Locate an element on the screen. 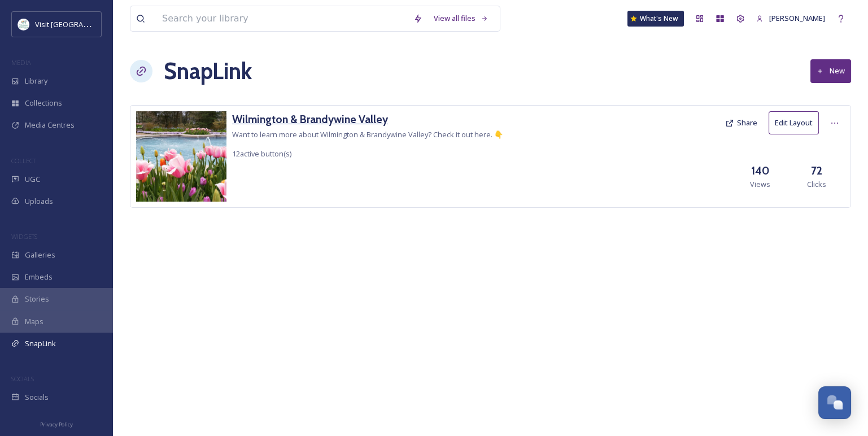 This screenshot has width=868, height=436. button: Open Chat is located at coordinates (834, 403).